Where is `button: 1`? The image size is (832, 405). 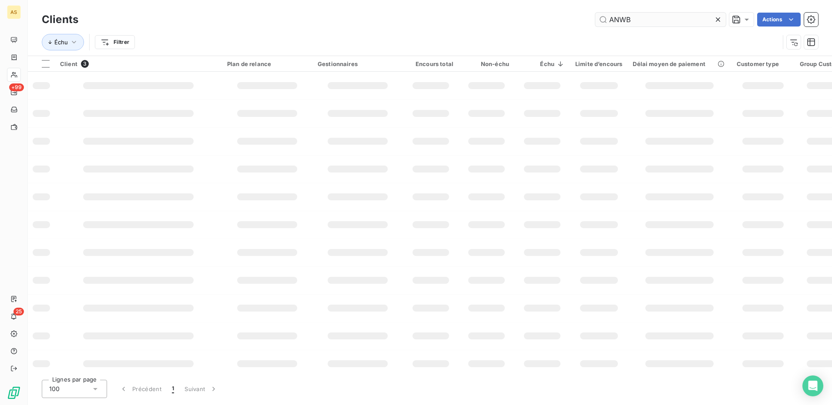 button: 1 is located at coordinates (173, 389).